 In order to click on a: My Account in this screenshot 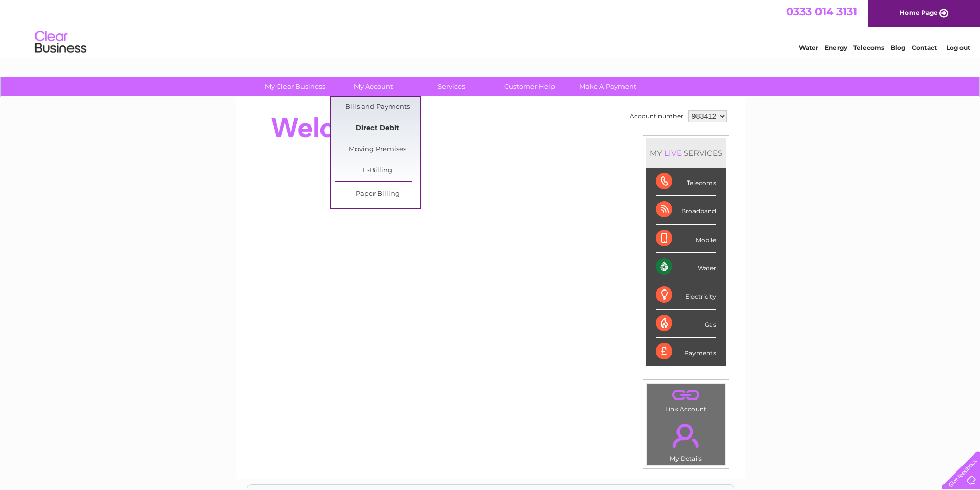, I will do `click(373, 87)`.